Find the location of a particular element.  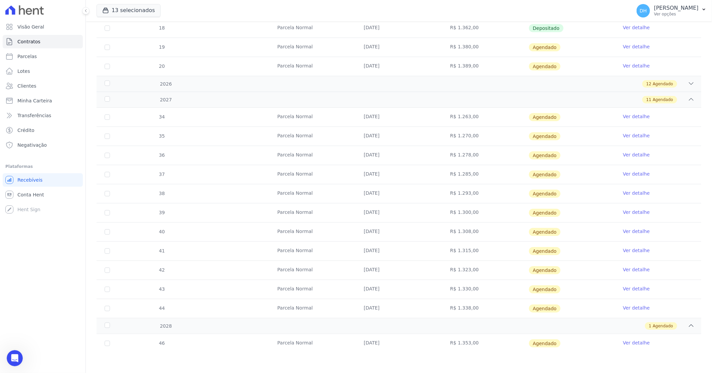

div: wink is located at coordinates (18, 54).